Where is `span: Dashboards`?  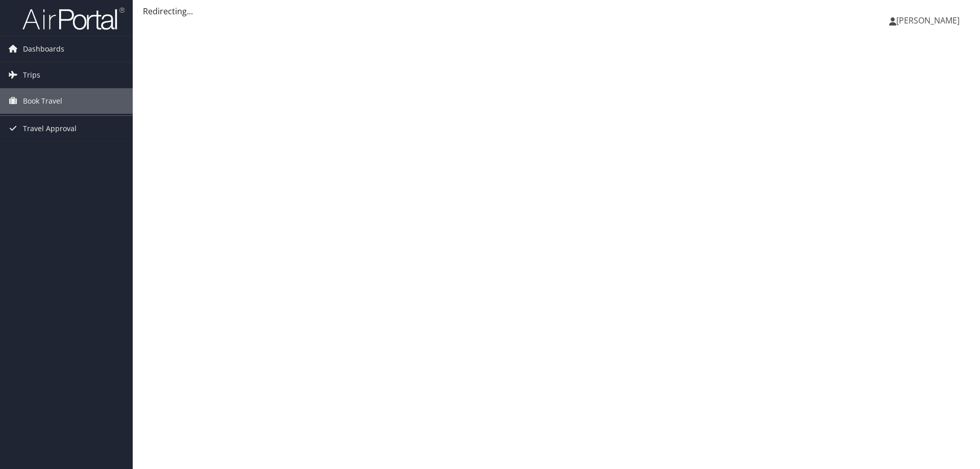
span: Dashboards is located at coordinates (43, 49).